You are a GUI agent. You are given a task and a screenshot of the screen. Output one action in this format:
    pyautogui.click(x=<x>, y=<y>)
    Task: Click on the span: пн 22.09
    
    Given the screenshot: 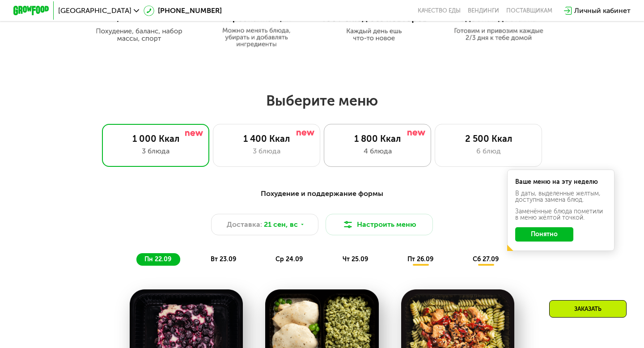 What is the action you would take?
    pyautogui.click(x=158, y=259)
    